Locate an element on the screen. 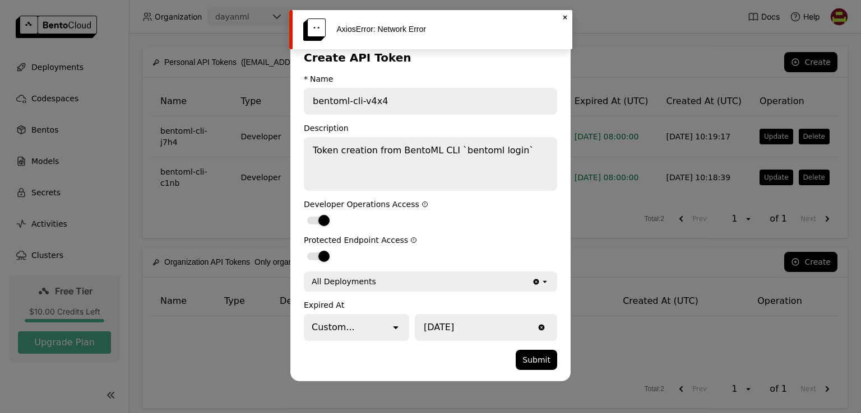 The width and height of the screenshot is (861, 413). div: Create API Token is located at coordinates (428, 58).